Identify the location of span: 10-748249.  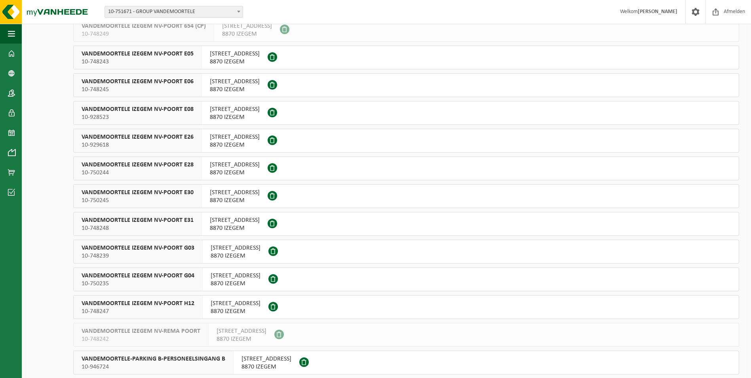
(144, 34).